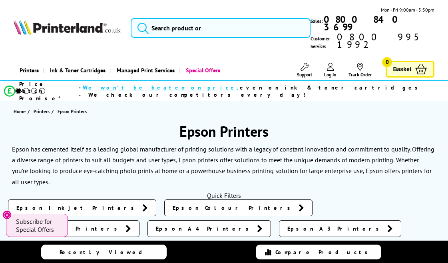 This screenshot has width=448, height=263. I want to click on span: Epson Mono Printers, so click(69, 228).